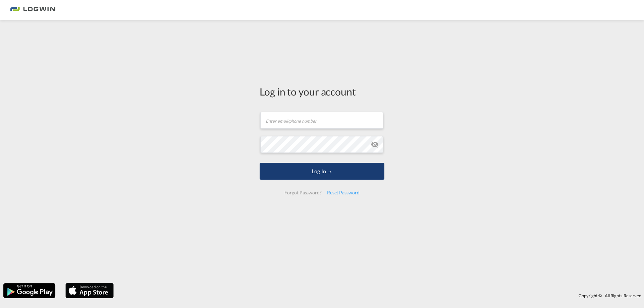 This screenshot has height=308, width=644. Describe the element at coordinates (322, 171) in the screenshot. I see `button: LOGIN` at that location.